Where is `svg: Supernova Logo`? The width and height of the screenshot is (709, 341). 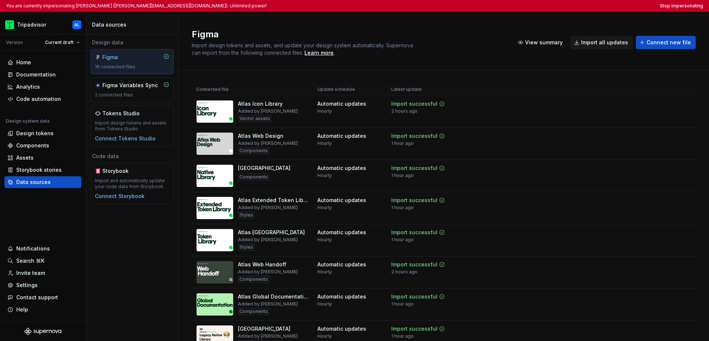 svg: Supernova Logo is located at coordinates (43, 331).